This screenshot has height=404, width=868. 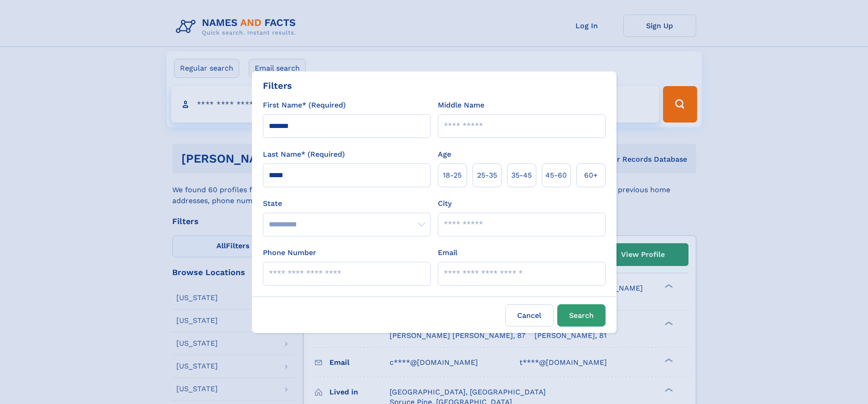 What do you see at coordinates (305, 105) in the screenshot?
I see `label: First Name* (Required)` at bounding box center [305, 105].